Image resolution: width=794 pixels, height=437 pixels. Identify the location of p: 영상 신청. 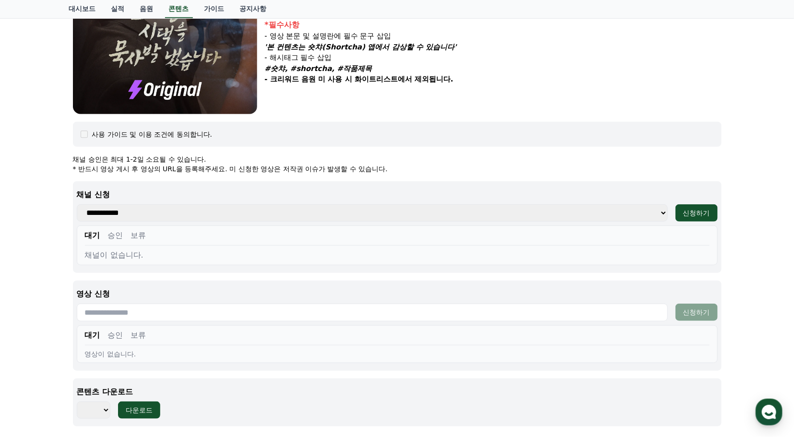
(397, 294).